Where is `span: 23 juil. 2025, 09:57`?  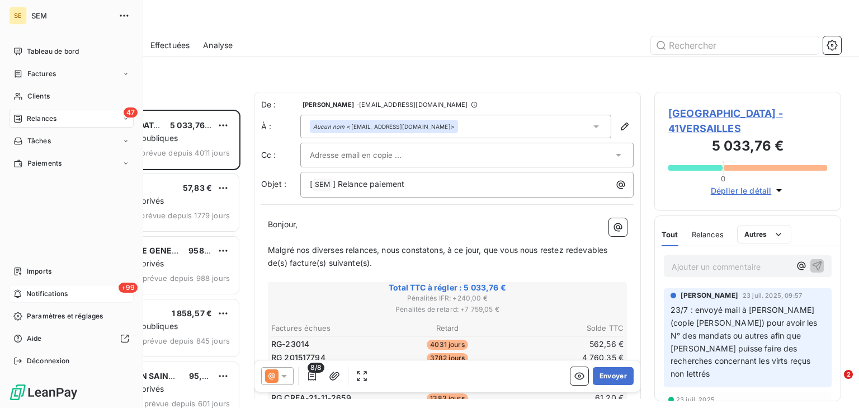 span: 23 juil. 2025, 09:57 is located at coordinates (772, 295).